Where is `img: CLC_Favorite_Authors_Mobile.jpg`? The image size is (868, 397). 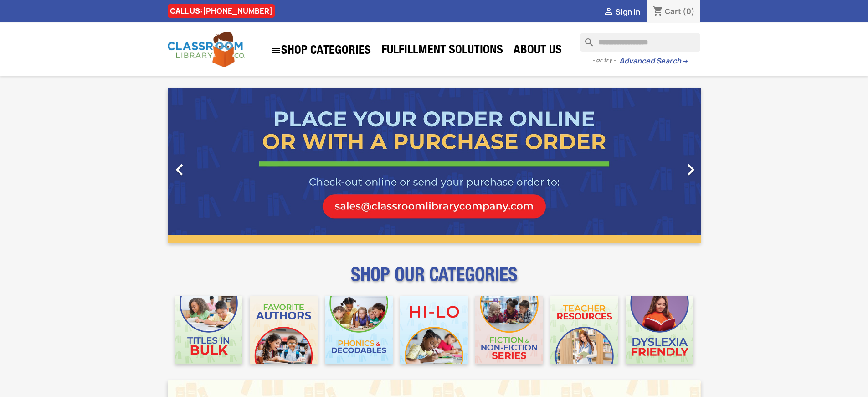 img: CLC_Favorite_Authors_Mobile.jpg is located at coordinates (283, 329).